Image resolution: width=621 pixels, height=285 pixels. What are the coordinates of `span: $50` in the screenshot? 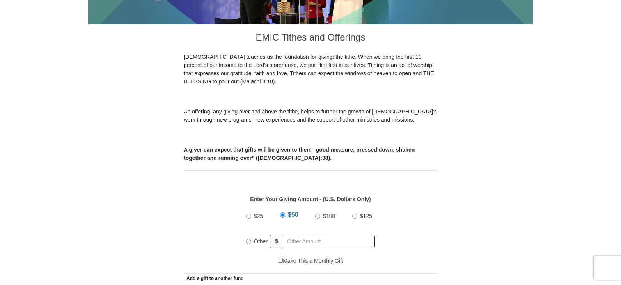 It's located at (293, 215).